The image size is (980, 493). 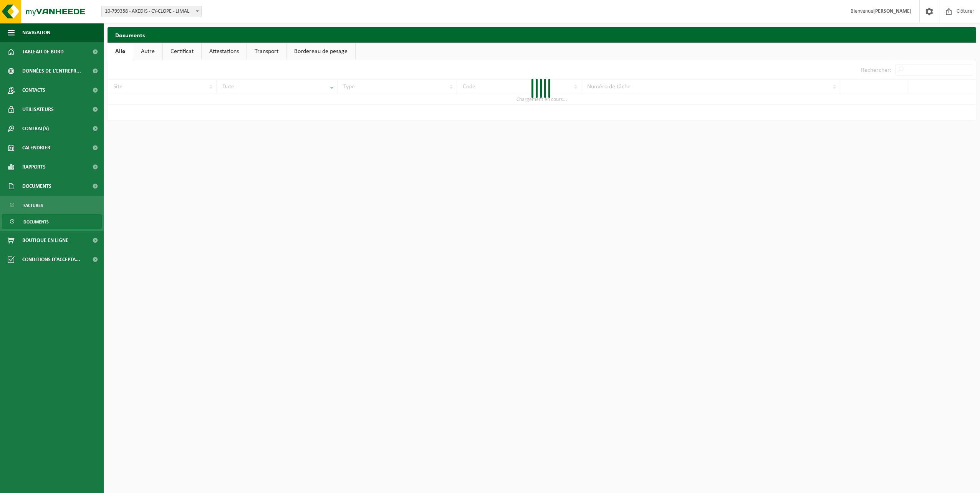 I want to click on a: Autre, so click(x=148, y=52).